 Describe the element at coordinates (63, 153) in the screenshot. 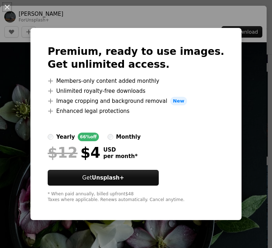

I see `span: $12` at that location.